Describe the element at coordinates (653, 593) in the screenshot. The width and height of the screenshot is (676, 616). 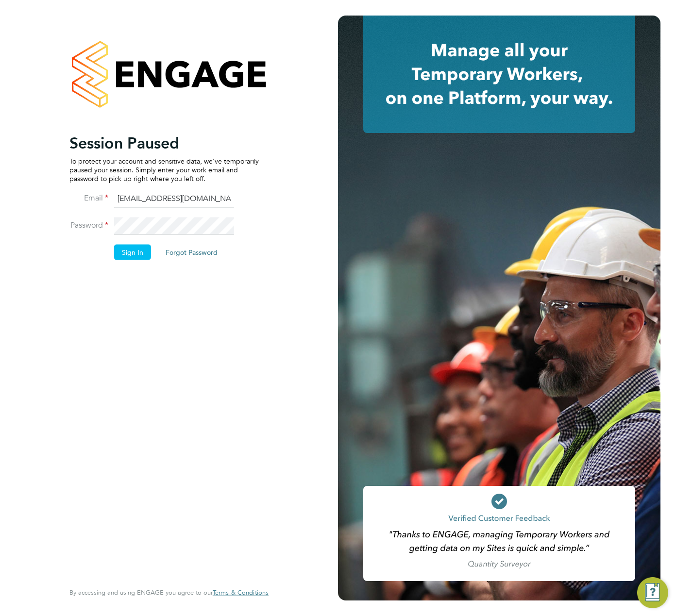
I see `button: Engage Resource Center` at that location.